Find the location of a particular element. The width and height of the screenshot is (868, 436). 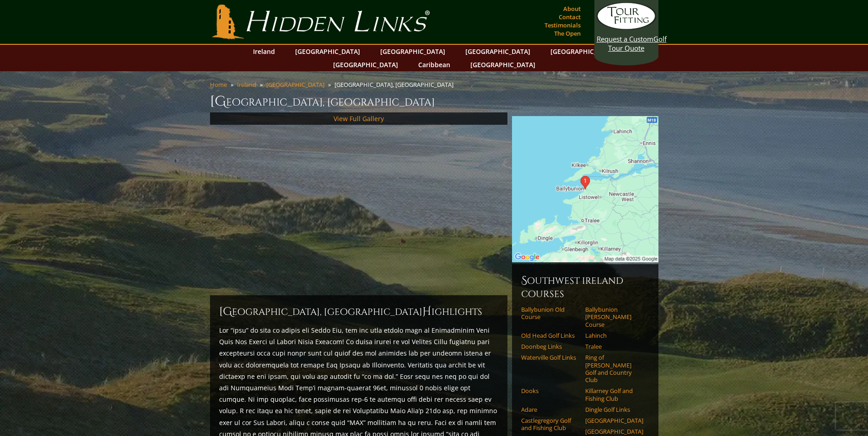

a: Ballybunion Old Course is located at coordinates (550, 314).